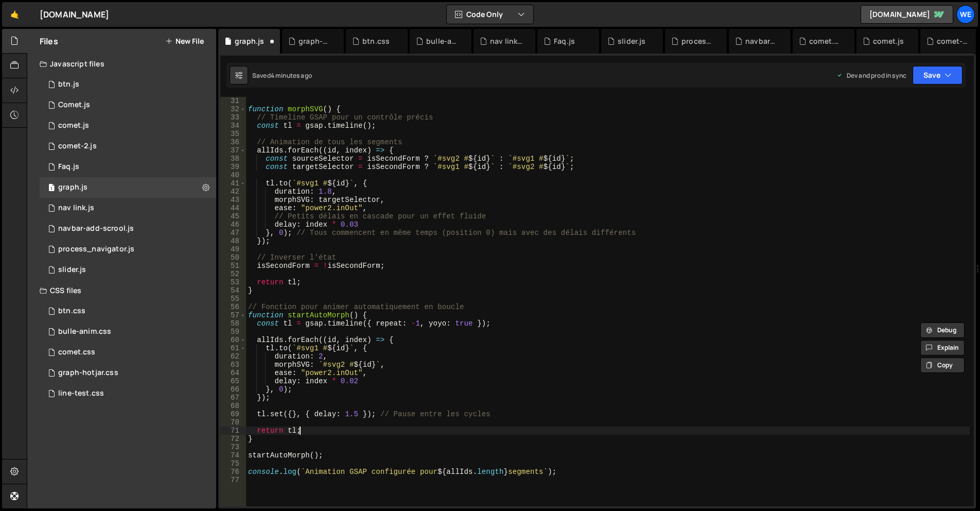  Describe the element at coordinates (128, 209) in the screenshot. I see `div: 17167/47512.js` at that location.